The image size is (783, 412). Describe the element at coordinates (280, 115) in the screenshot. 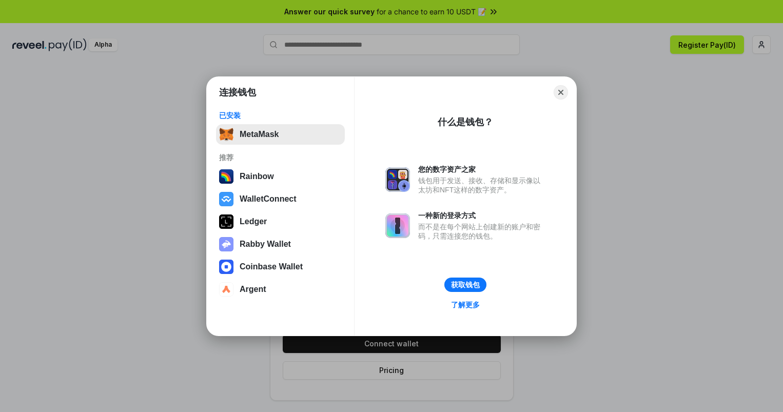

I see `div: 已安装` at that location.